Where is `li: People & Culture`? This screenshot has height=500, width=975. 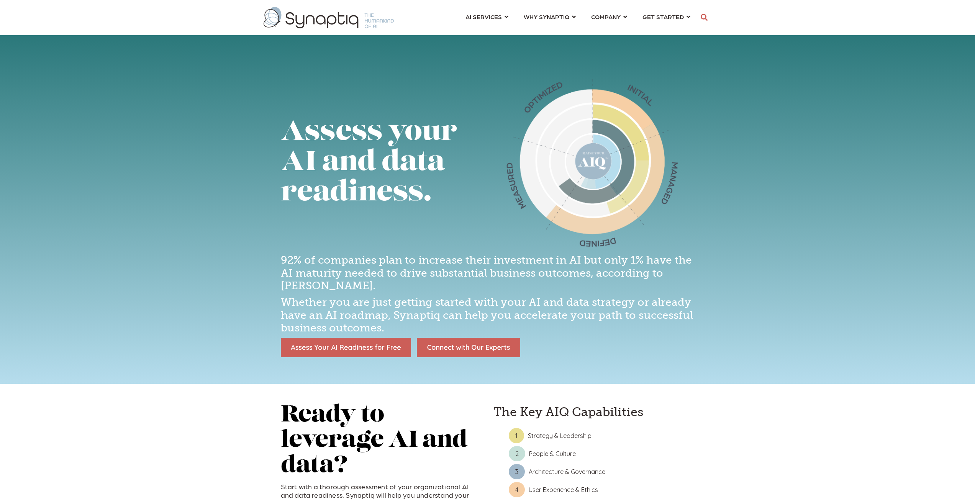
li: People & Culture is located at coordinates (601, 453).